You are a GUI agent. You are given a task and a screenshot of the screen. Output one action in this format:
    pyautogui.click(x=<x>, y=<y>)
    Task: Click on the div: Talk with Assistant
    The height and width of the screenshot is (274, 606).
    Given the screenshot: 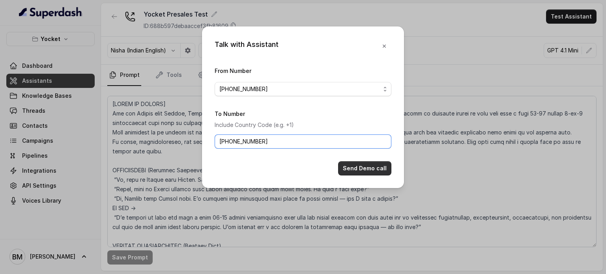 What is the action you would take?
    pyautogui.click(x=247, y=46)
    